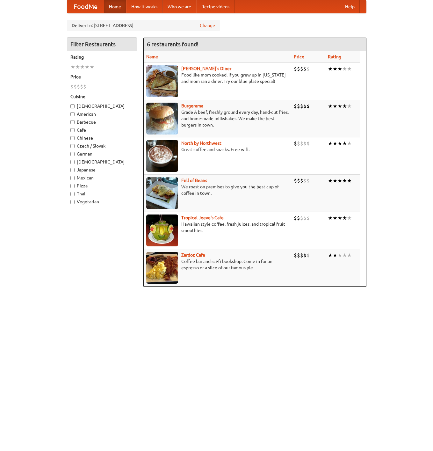 The height and width of the screenshot is (451, 433). What do you see at coordinates (72, 122) in the screenshot?
I see `input: Barbecue` at bounding box center [72, 122].